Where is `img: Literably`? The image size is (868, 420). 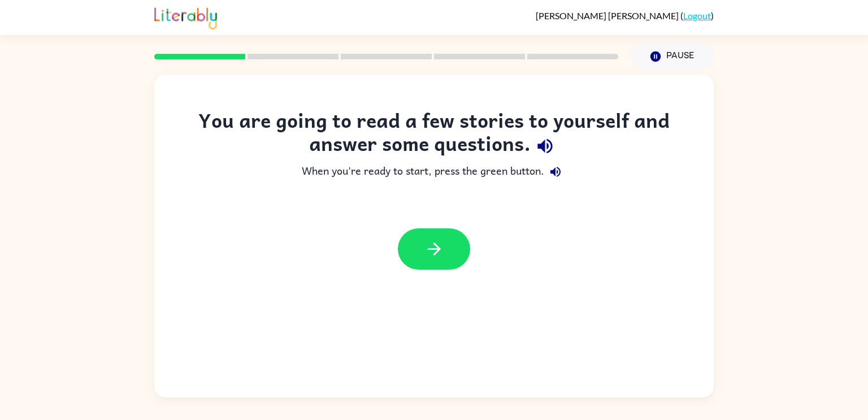 img: Literably is located at coordinates (185, 17).